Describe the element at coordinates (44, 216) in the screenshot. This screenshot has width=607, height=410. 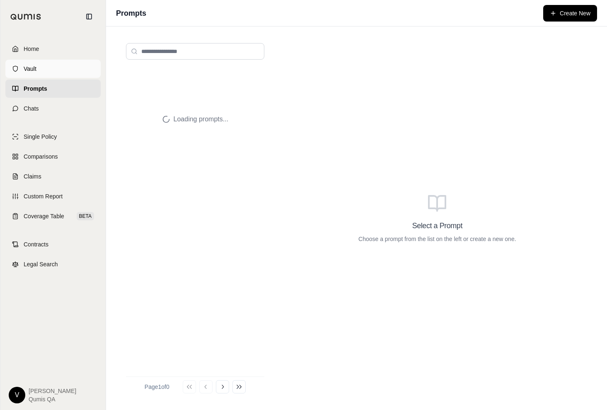
I see `span: Coverage Table` at that location.